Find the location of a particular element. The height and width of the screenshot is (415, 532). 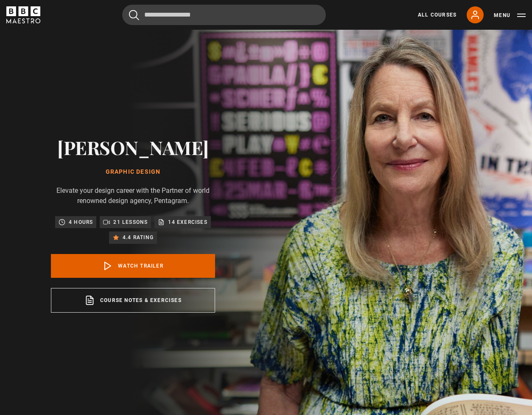

p: 14 exercises is located at coordinates (187, 222).